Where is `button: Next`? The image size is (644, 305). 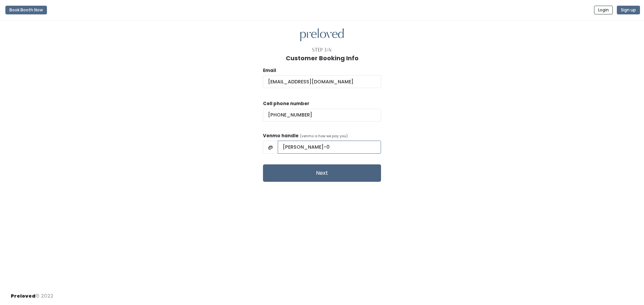
button: Next is located at coordinates (322, 173).